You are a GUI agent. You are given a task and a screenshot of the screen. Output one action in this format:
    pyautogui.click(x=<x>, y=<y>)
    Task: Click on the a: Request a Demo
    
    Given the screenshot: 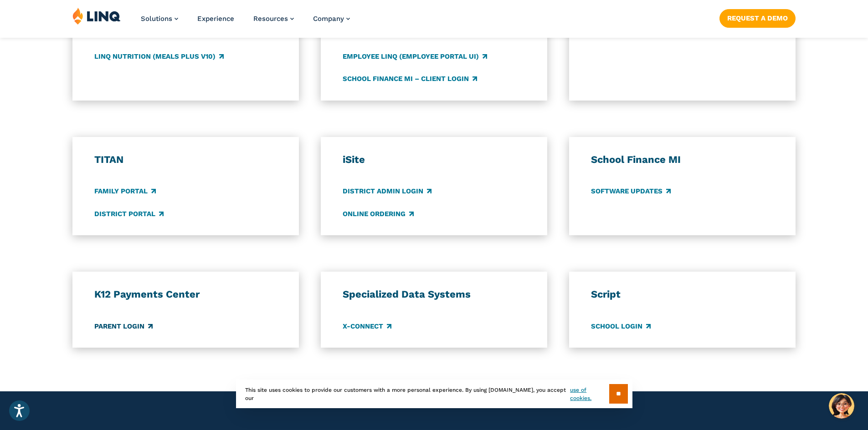 What is the action you would take?
    pyautogui.click(x=757, y=18)
    